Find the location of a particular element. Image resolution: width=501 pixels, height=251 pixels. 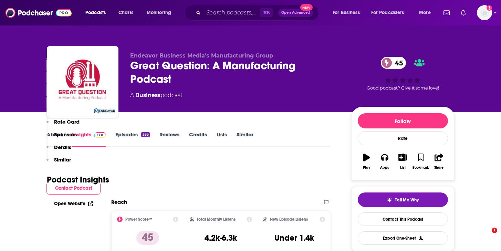

span: Endeavor Business Media’s Manufacturing Group is located at coordinates (201, 55).